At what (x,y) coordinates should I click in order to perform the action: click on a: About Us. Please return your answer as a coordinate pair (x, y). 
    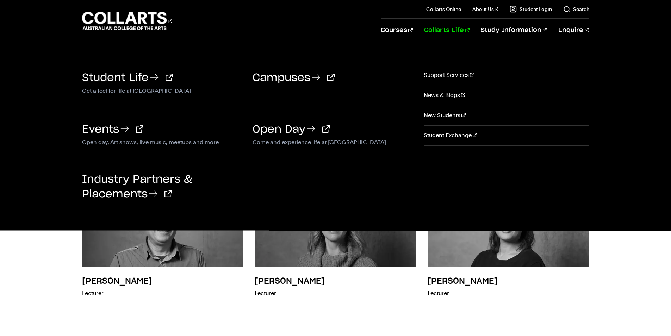
    Looking at the image, I should click on (485, 9).